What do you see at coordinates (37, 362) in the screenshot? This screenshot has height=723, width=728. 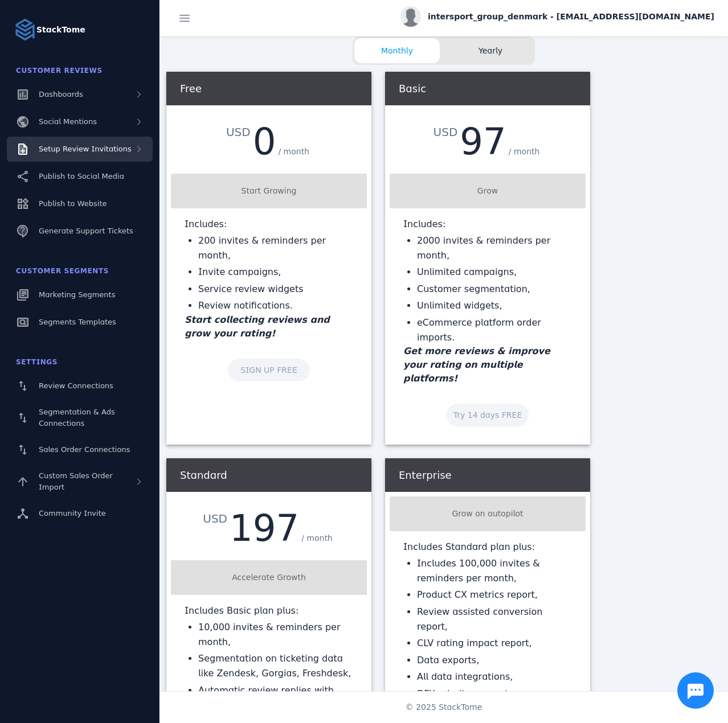 I see `span: Settings` at bounding box center [37, 362].